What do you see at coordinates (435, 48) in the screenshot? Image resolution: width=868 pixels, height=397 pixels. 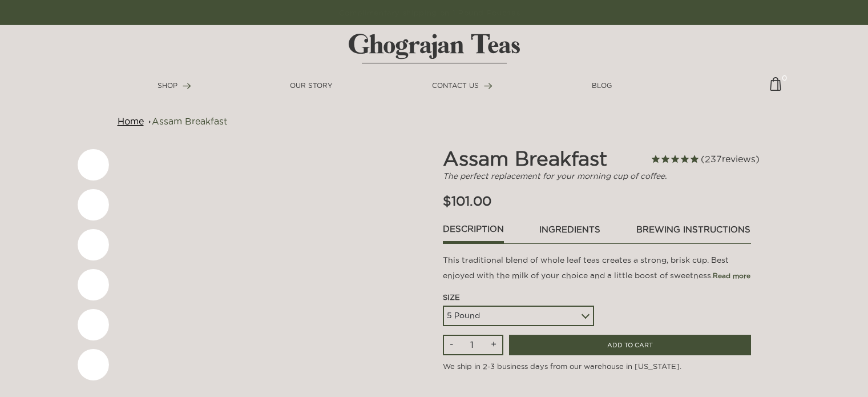 I see `img: logo-matt.svg` at bounding box center [435, 48].